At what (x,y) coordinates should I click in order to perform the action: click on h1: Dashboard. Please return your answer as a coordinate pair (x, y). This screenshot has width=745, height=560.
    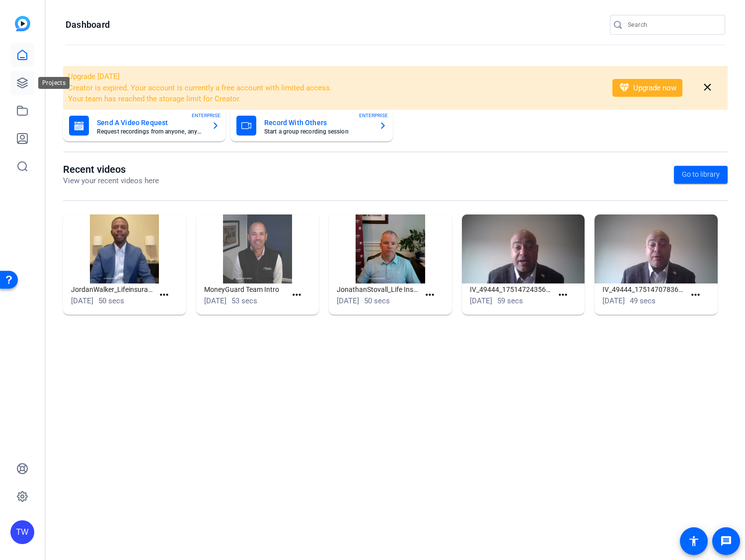
    Looking at the image, I should click on (87, 25).